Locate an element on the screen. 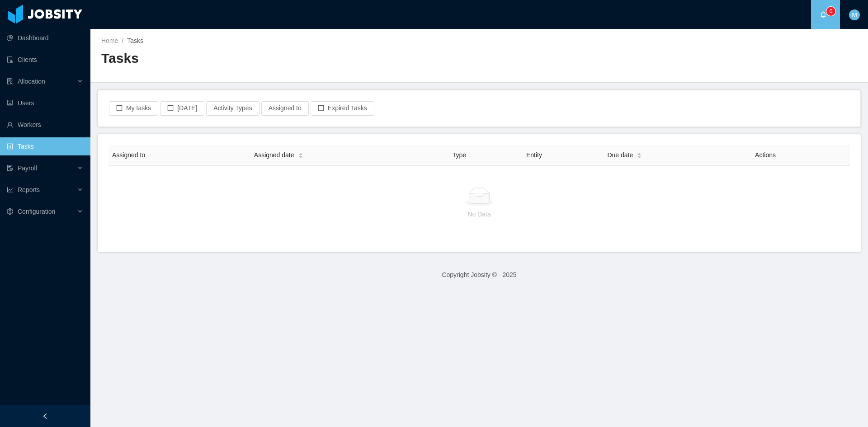 Image resolution: width=868 pixels, height=427 pixels. span: Assigned to is located at coordinates (128, 155).